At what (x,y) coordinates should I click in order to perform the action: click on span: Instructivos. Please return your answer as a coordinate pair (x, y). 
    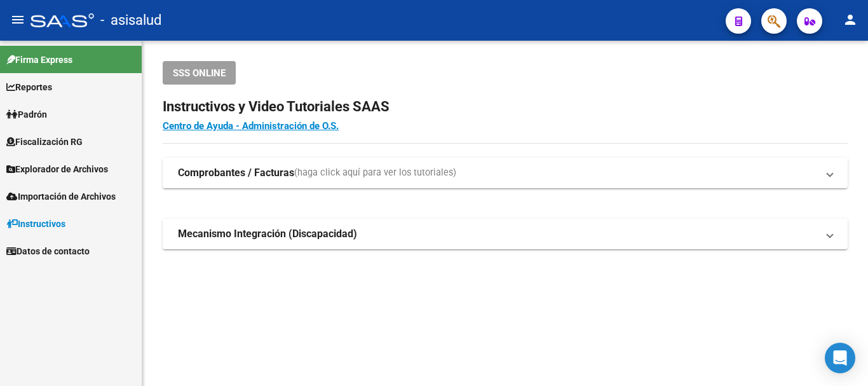
    Looking at the image, I should click on (35, 224).